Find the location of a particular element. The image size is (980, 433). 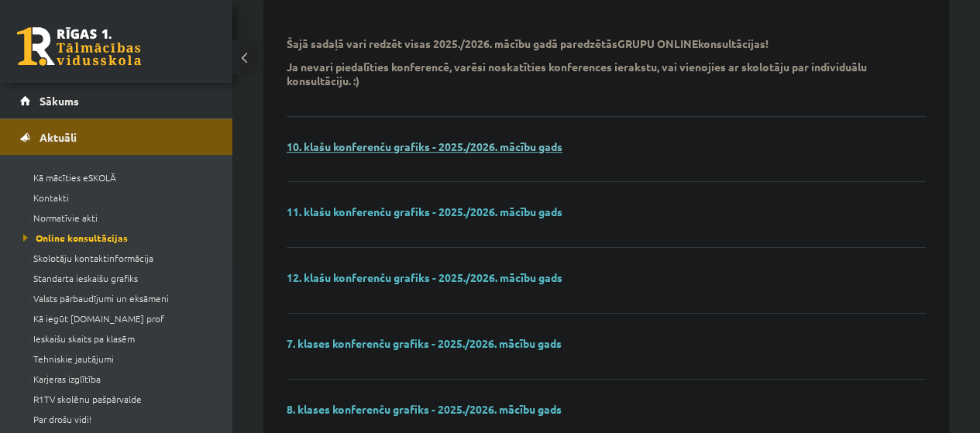

a: Sākums is located at coordinates (116, 100).